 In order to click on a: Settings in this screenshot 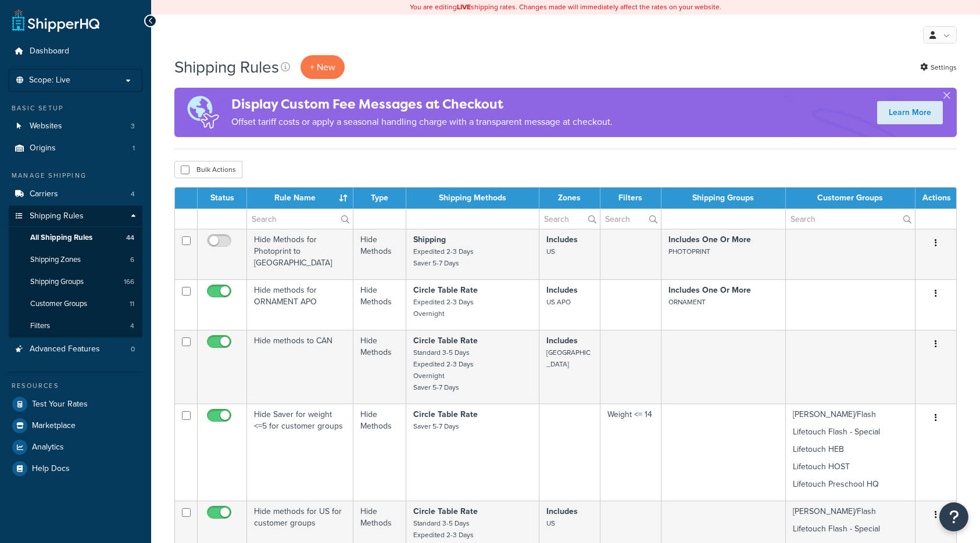, I will do `click(939, 67)`.